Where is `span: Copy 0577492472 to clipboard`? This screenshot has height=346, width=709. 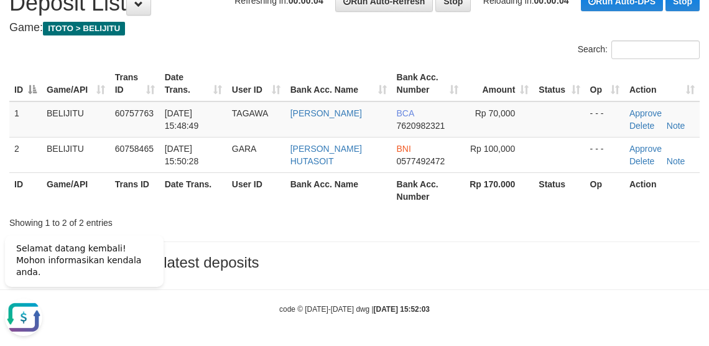
span: Copy 0577492472 to clipboard is located at coordinates (421, 161).